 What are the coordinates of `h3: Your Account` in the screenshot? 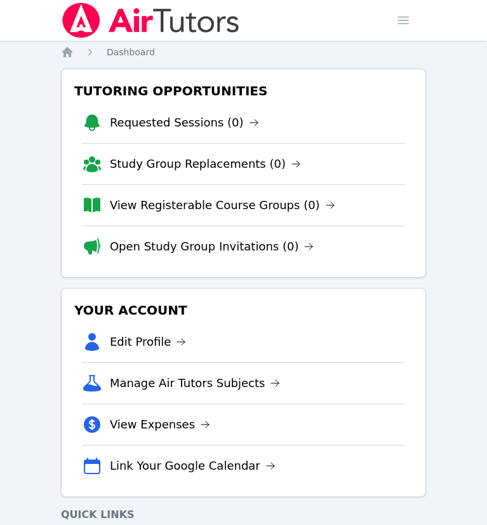 It's located at (243, 310).